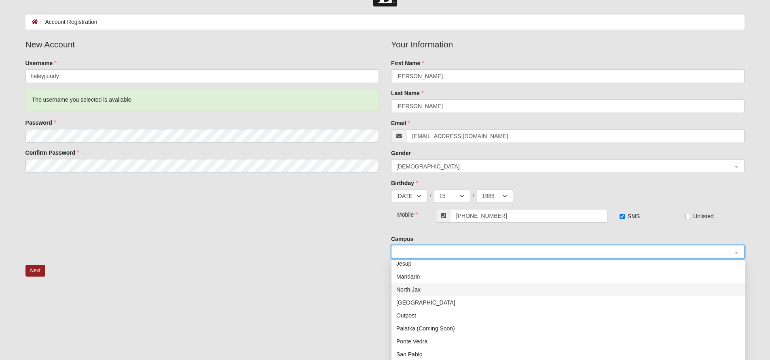  What do you see at coordinates (569, 302) in the screenshot?
I see `div: Orange Park` at bounding box center [569, 302].